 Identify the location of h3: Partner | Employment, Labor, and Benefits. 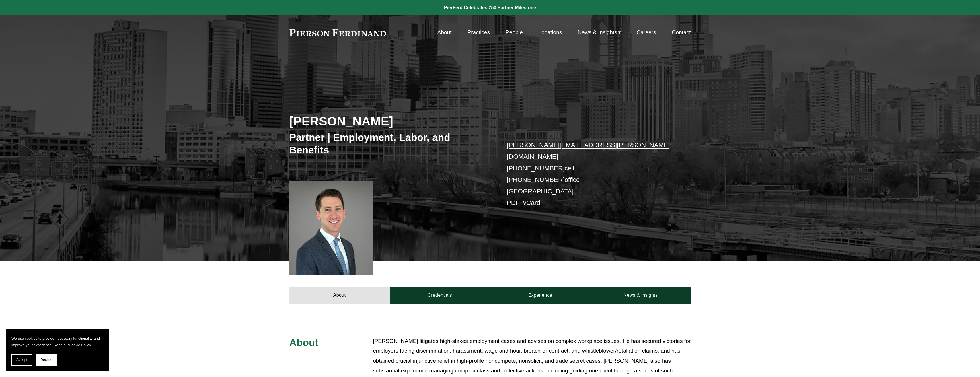
(389, 144).